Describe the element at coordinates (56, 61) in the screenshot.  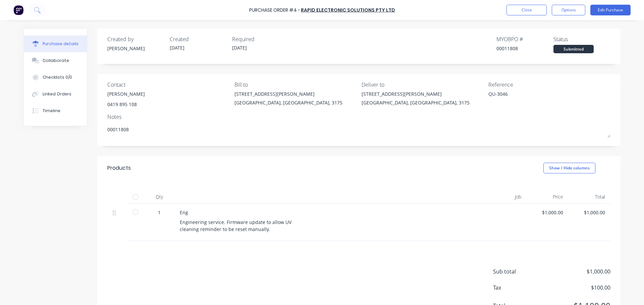
I see `div: Collaborate` at that location.